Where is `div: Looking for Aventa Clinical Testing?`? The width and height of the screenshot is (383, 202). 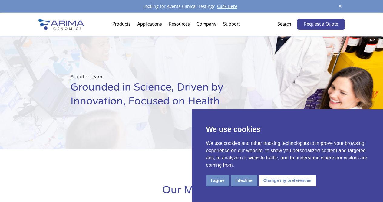 div: Looking for Aventa Clinical Testing? is located at coordinates (192, 6).